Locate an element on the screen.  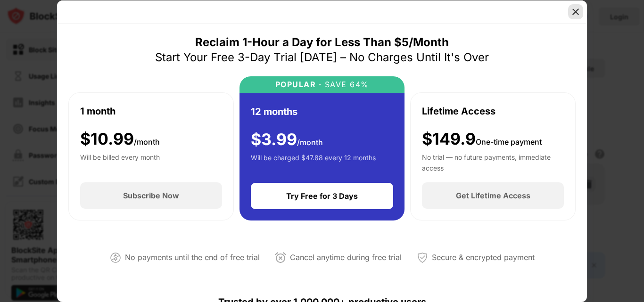
div: Lifetime Access is located at coordinates (458, 111).